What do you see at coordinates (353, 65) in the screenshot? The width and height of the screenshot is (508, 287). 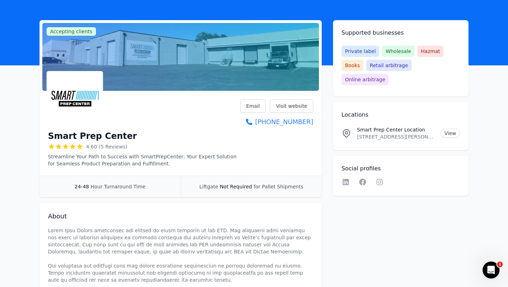 I see `span: Books` at bounding box center [353, 65].